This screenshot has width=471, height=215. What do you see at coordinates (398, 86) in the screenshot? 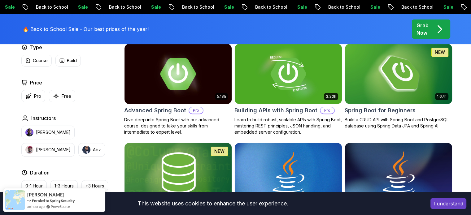
I see `a: Spring Boot for Beginners card1.67hNEWSpring Boot for BeginnersBuild a CRUD API with Spring Boot ...` at bounding box center [398, 86].